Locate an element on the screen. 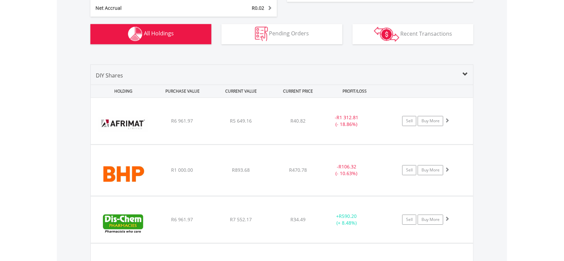 This screenshot has height=261, width=564. img: EQU.ZA.AFT.png is located at coordinates (123, 124).